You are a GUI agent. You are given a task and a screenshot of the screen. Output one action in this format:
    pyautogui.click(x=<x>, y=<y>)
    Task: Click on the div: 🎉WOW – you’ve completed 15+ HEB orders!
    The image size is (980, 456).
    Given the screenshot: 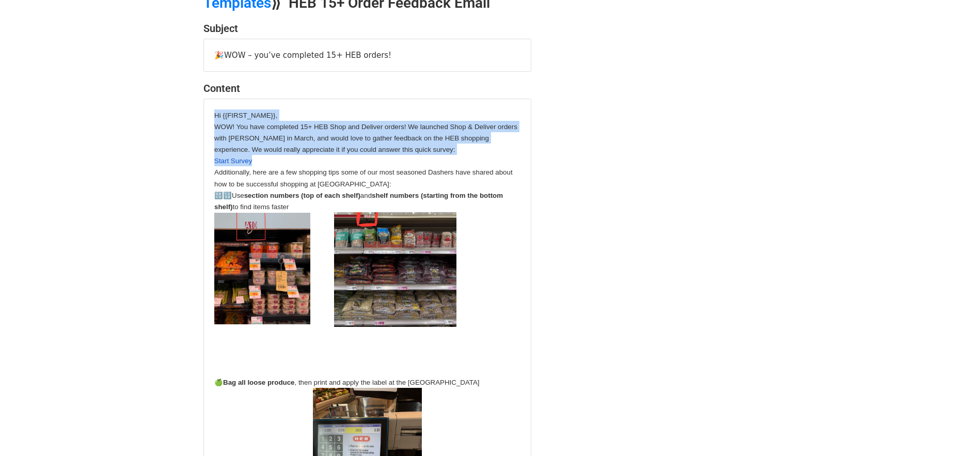 What is the action you would take?
    pyautogui.click(x=367, y=55)
    